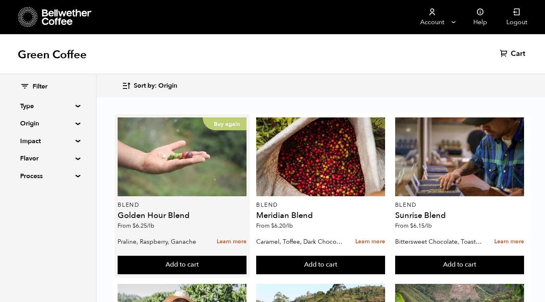  What do you see at coordinates (149, 86) in the screenshot?
I see `button: Sort by: Origin` at bounding box center [149, 86].